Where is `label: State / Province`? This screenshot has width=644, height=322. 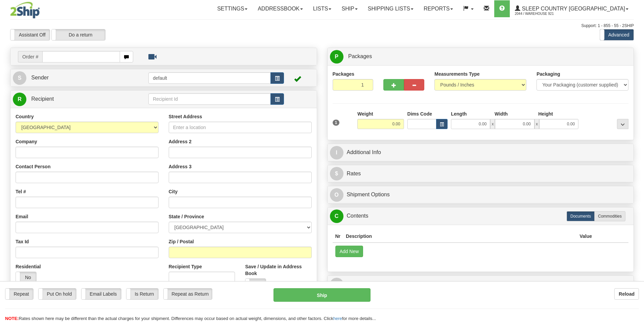
label: State / Province is located at coordinates (186, 217).